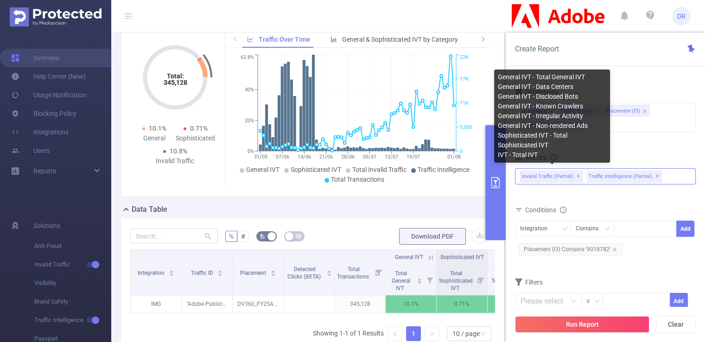 The width and height of the screenshot is (705, 342). Describe the element at coordinates (207, 304) in the screenshot. I see `p: "Adobe Publicis Emea Tier 1" [27133]` at that location.